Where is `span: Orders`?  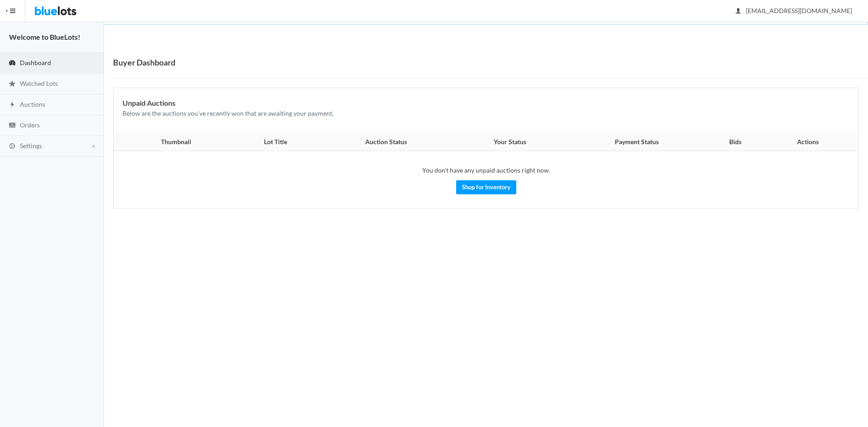 span: Orders is located at coordinates (30, 125).